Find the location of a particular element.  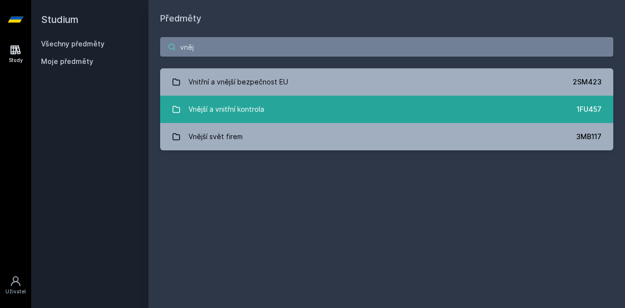

div: 1FU457 is located at coordinates (589, 109).